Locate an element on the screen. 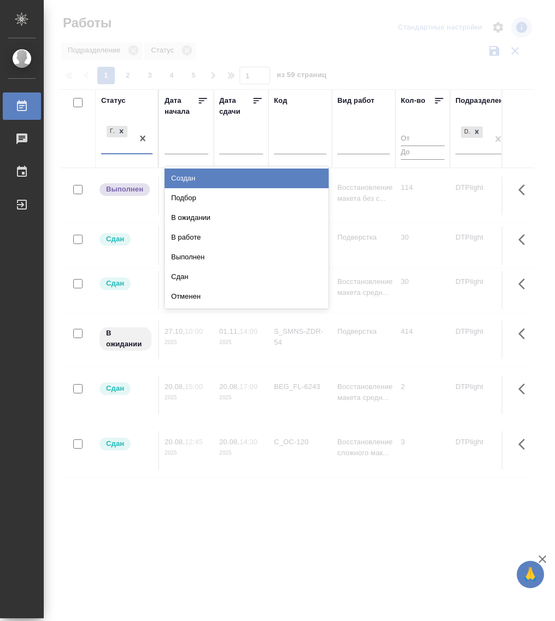 The image size is (555, 621). input: До is located at coordinates (423, 152).